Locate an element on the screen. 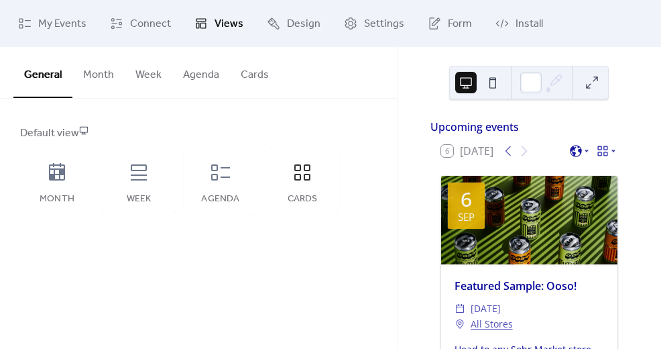 Image resolution: width=661 pixels, height=349 pixels. span: Settings is located at coordinates (384, 24).